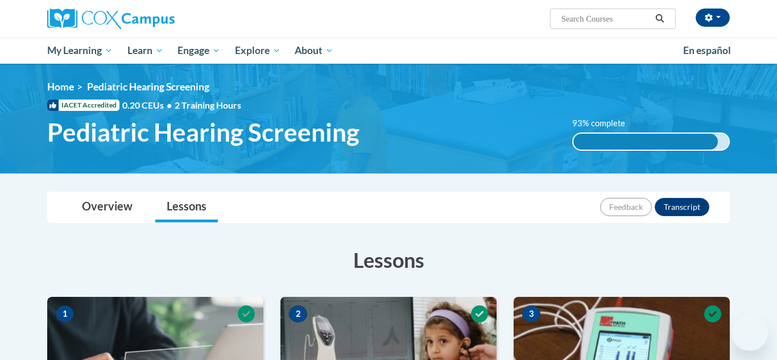 Image resolution: width=777 pixels, height=360 pixels. I want to click on span: About, so click(314, 51).